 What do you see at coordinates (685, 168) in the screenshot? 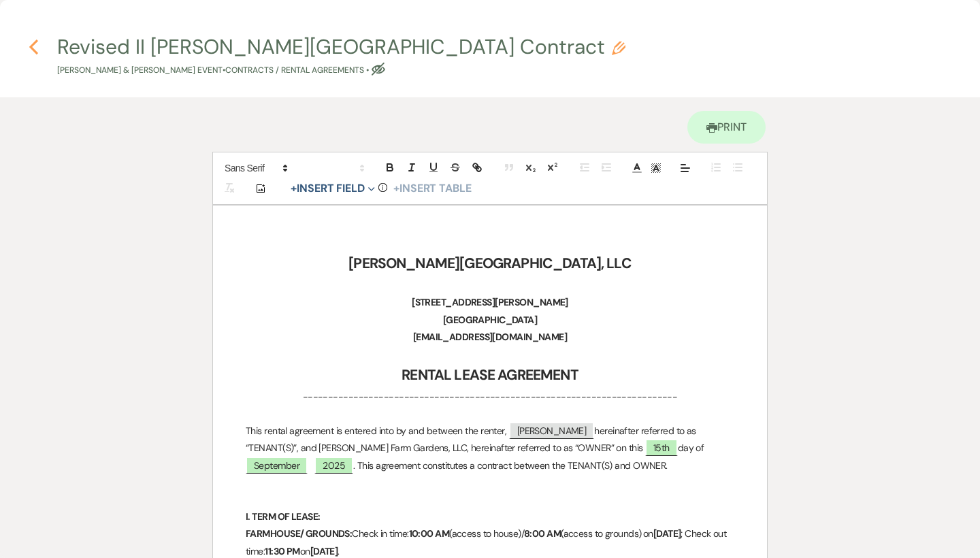
I see `span: Alignment` at bounding box center [685, 168].